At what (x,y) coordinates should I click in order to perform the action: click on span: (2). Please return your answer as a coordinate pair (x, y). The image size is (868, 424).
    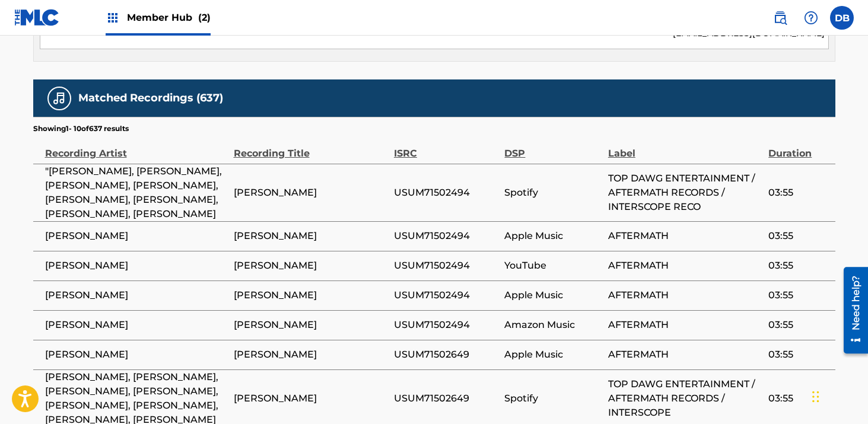
    Looking at the image, I should click on (204, 17).